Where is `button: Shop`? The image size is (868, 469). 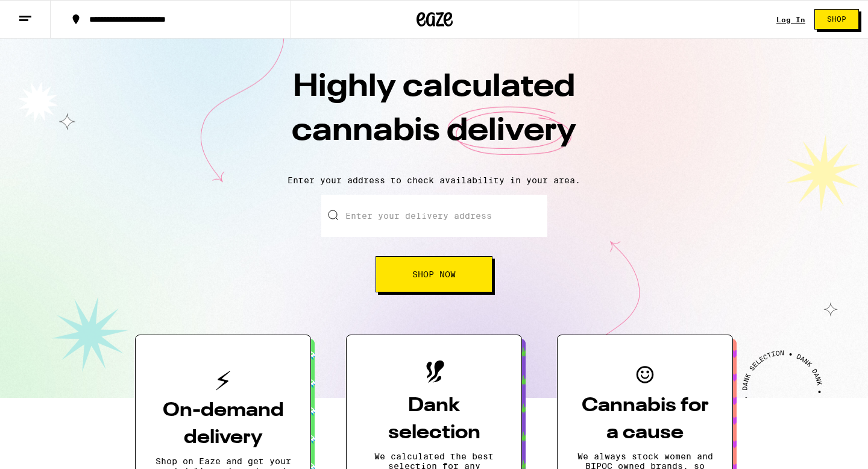
button: Shop is located at coordinates (836, 20).